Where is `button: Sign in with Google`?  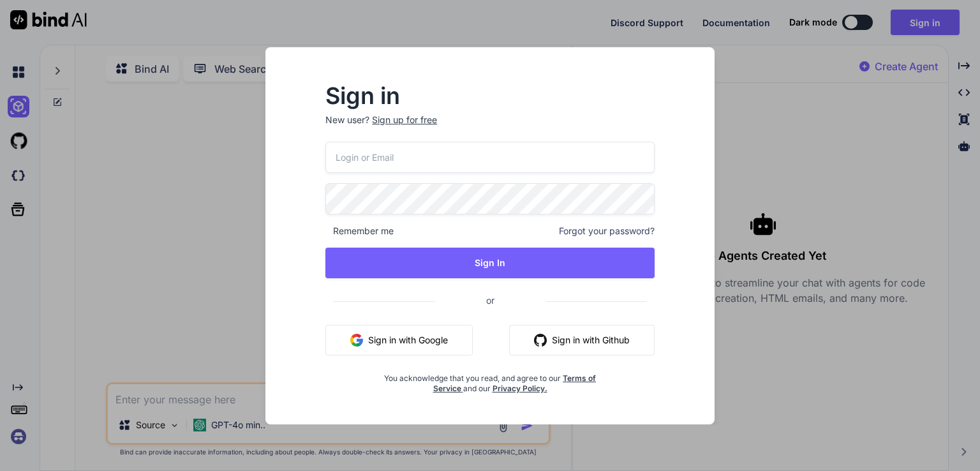 button: Sign in with Google is located at coordinates (399, 340).